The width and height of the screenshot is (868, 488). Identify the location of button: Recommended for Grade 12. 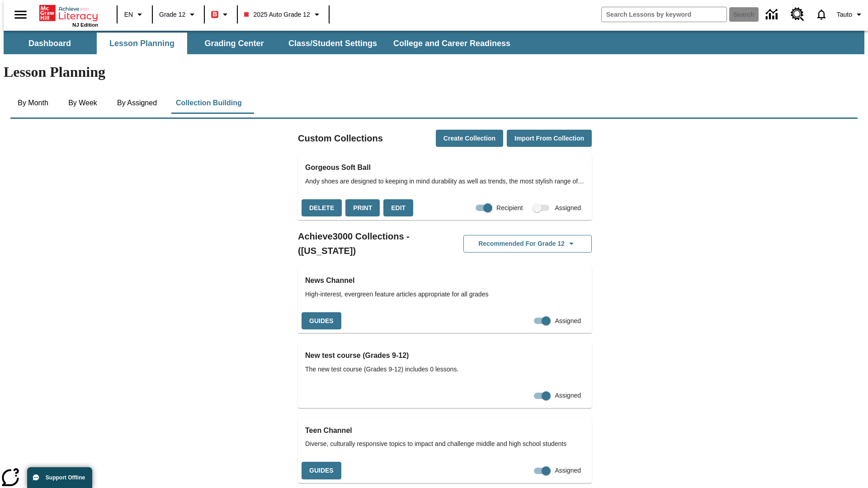
(528, 243).